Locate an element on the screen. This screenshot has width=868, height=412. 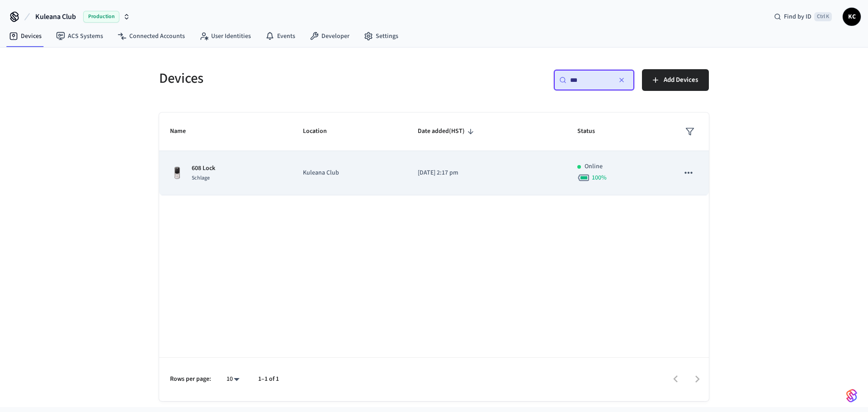
span: Status is located at coordinates (591, 131).